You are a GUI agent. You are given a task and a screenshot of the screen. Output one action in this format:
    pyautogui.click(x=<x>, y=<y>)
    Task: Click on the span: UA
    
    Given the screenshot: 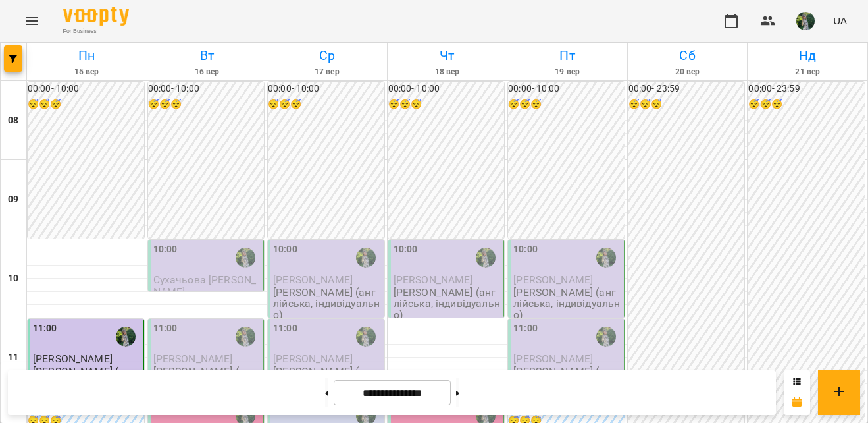 What is the action you would take?
    pyautogui.click(x=840, y=21)
    